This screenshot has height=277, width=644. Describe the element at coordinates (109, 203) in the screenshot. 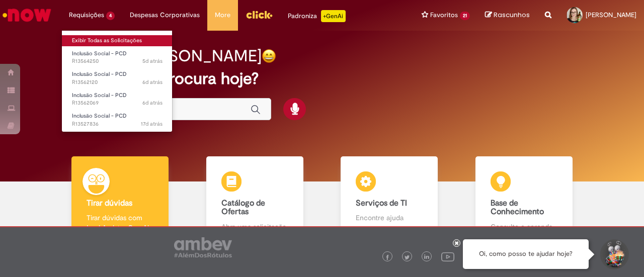

I see `b: Tirar dúvidas` at that location.